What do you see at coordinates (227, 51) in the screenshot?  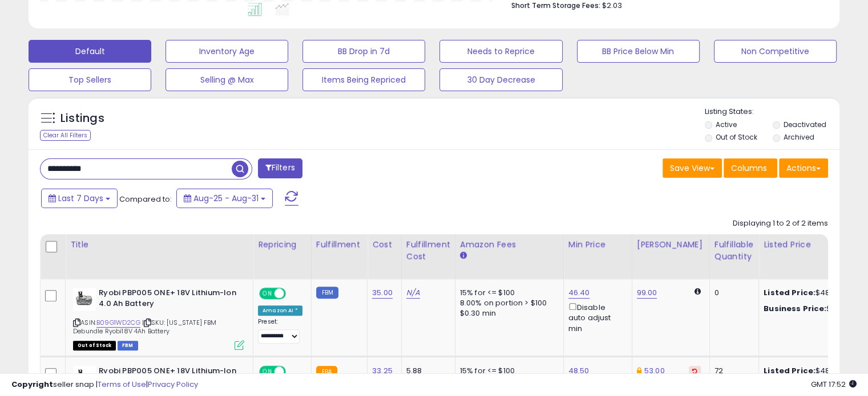 I see `button: Inventory Age` at bounding box center [227, 51].